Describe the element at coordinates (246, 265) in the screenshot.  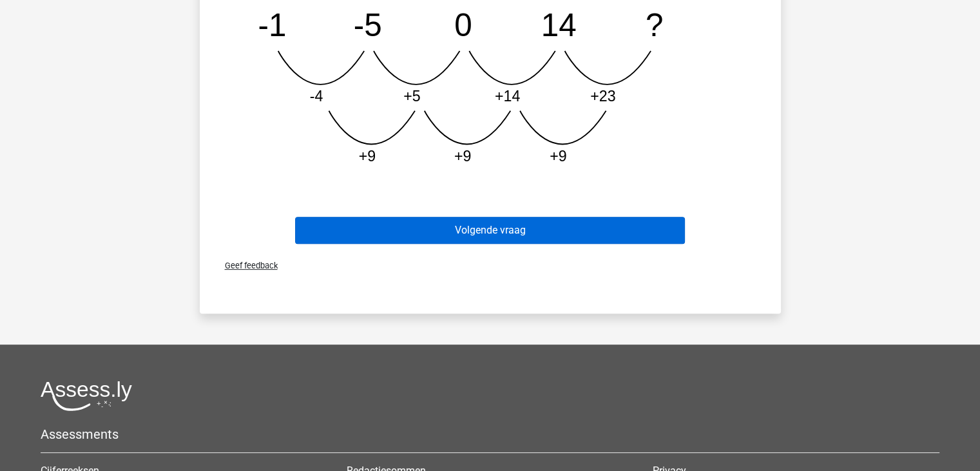
I see `span: Geef feedback` at that location.